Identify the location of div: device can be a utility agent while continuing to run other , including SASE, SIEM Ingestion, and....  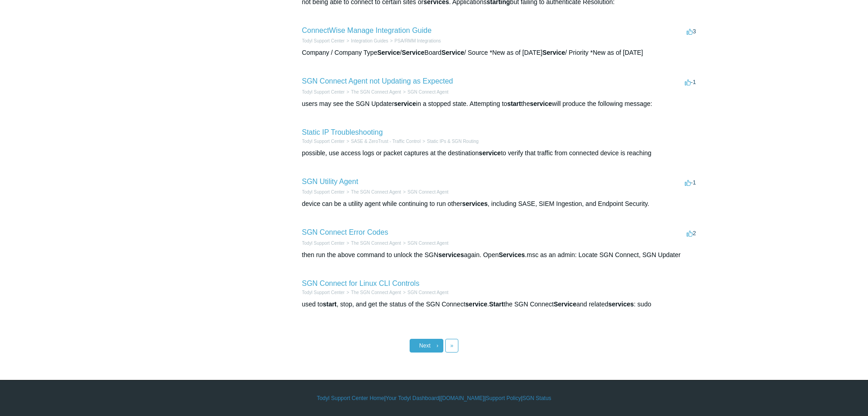
(500, 204).